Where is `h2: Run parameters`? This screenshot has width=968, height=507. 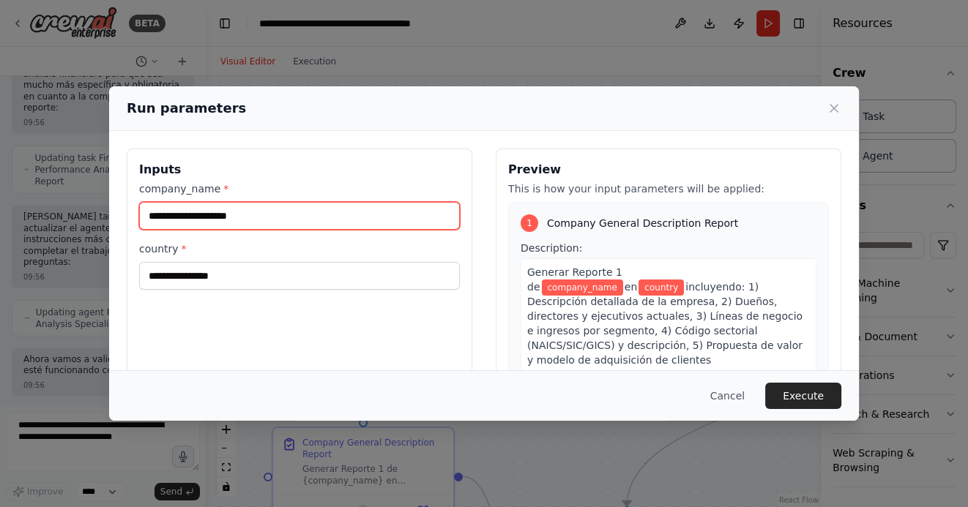 h2: Run parameters is located at coordinates (186, 108).